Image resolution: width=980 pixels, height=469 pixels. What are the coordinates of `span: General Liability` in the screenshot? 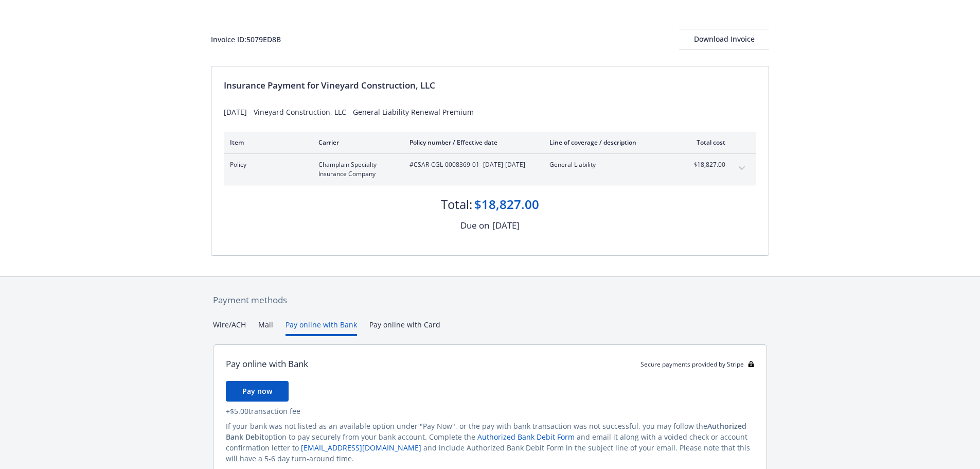 It's located at (609, 165).